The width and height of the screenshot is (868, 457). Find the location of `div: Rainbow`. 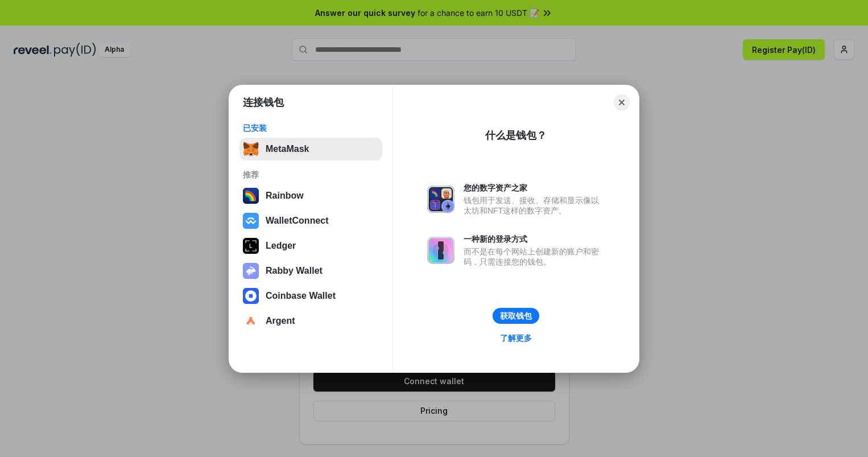

div: Rainbow is located at coordinates (284, 196).